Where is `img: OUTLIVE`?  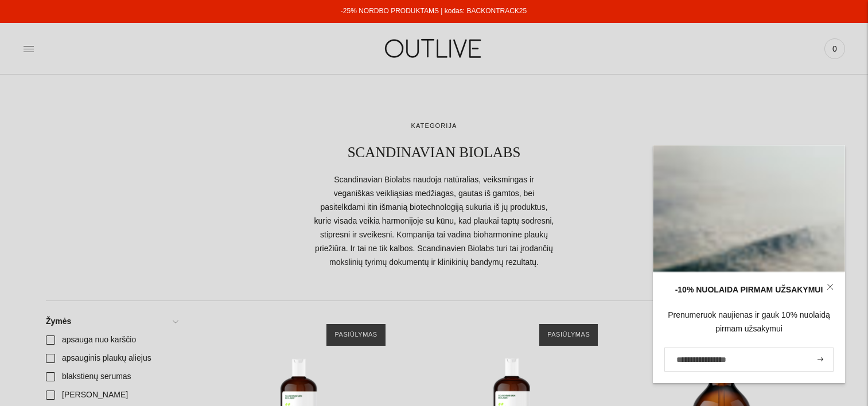 img: OUTLIVE is located at coordinates (434, 48).